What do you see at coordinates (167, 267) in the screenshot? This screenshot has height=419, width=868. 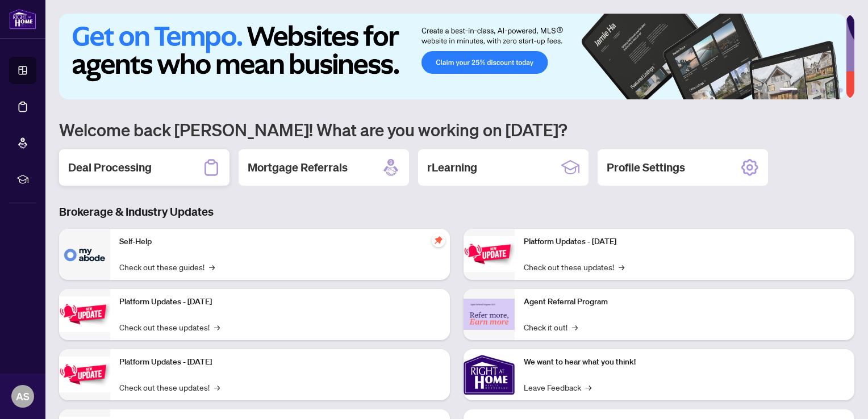 I see `a: Check out these guides!→` at bounding box center [167, 267].